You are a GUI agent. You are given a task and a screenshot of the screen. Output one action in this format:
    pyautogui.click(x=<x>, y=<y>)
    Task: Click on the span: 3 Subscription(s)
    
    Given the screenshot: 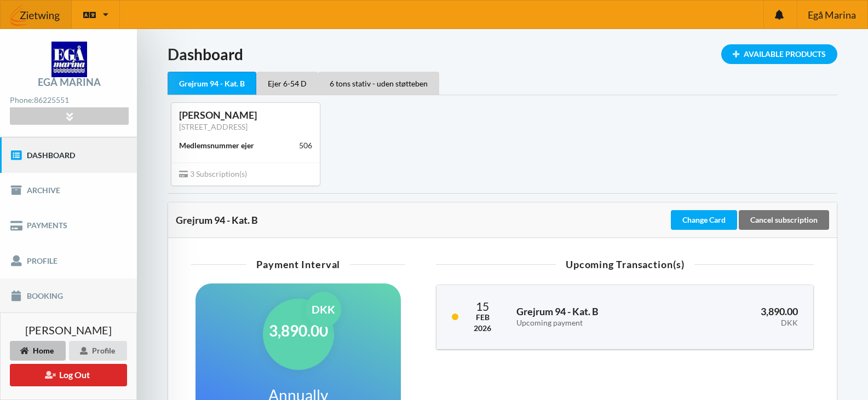 What is the action you would take?
    pyautogui.click(x=213, y=173)
    